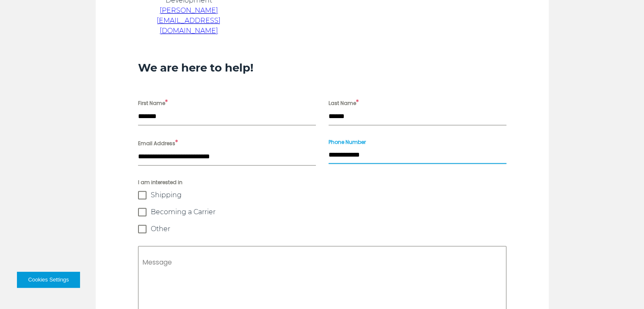 The height and width of the screenshot is (309, 644). Describe the element at coordinates (322, 229) in the screenshot. I see `label: Other` at that location.